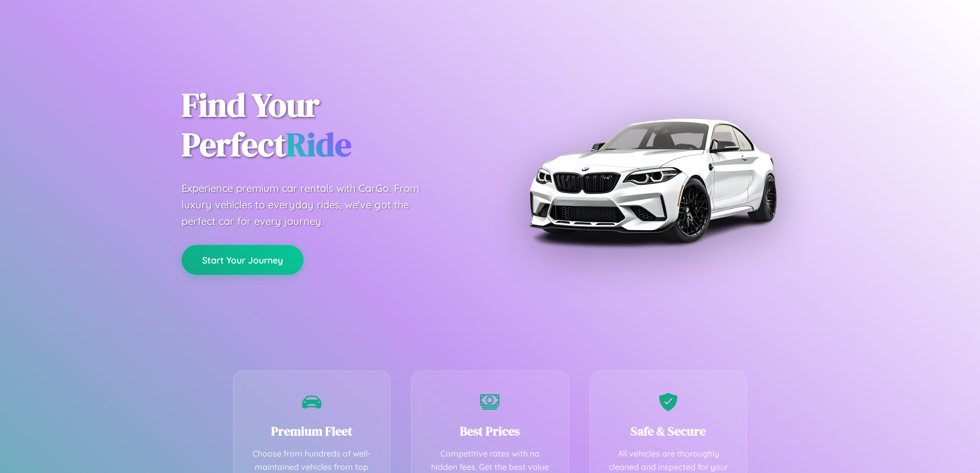  Describe the element at coordinates (328, 125) in the screenshot. I see `h1: Find Your Perfect` at that location.